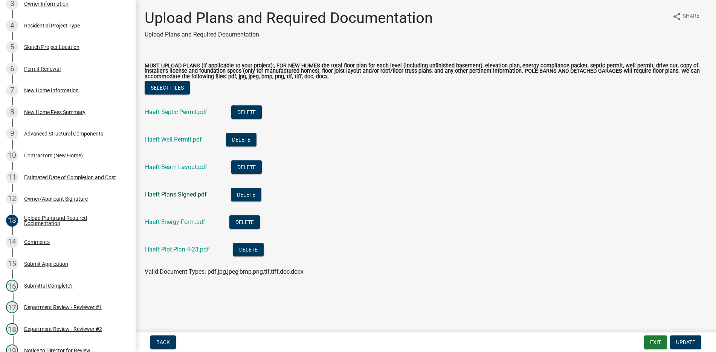 The image size is (716, 352). I want to click on div: Department Review - Reviewer #1, so click(63, 307).